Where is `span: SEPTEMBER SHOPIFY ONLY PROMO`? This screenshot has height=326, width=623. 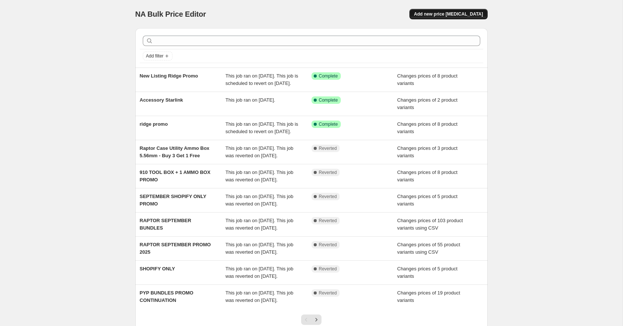 span: SEPTEMBER SHOPIFY ONLY PROMO is located at coordinates (173, 200).